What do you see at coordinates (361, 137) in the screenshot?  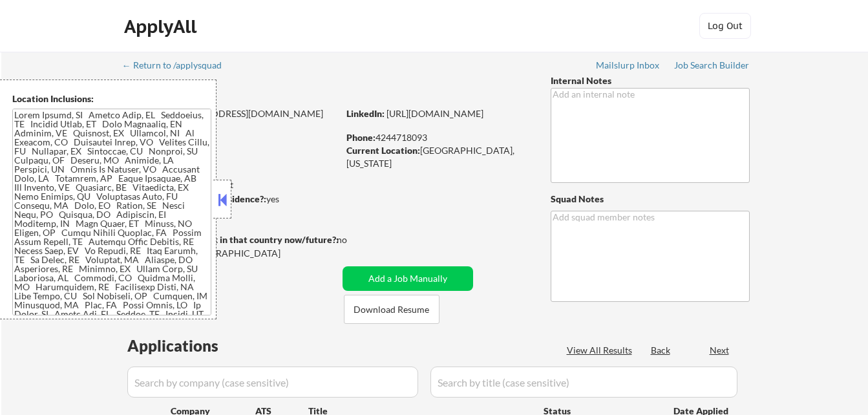 I see `strong: Phone:` at bounding box center [361, 137].